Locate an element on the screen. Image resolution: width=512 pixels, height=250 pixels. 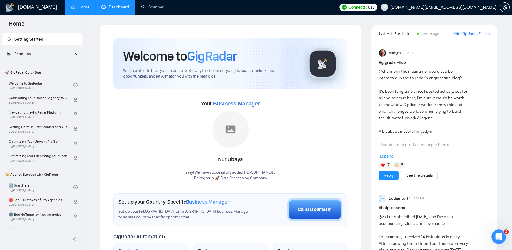
span: Connects: is located at coordinates (357, 7).